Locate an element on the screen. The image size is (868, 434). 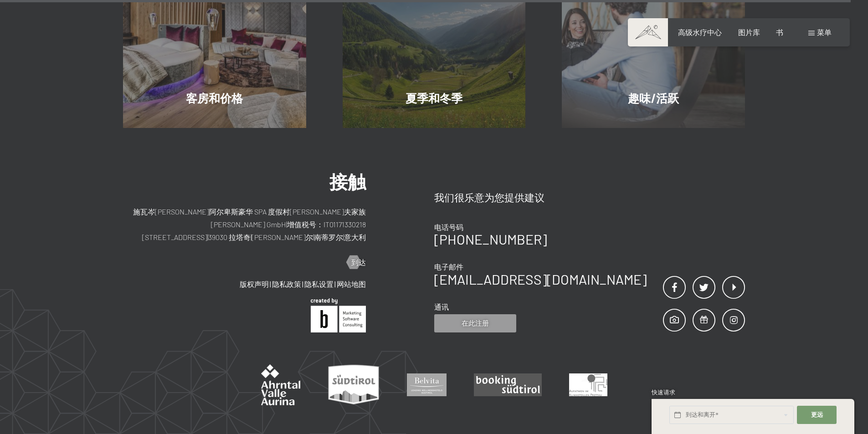
a: 隐私政策 is located at coordinates (286, 284).